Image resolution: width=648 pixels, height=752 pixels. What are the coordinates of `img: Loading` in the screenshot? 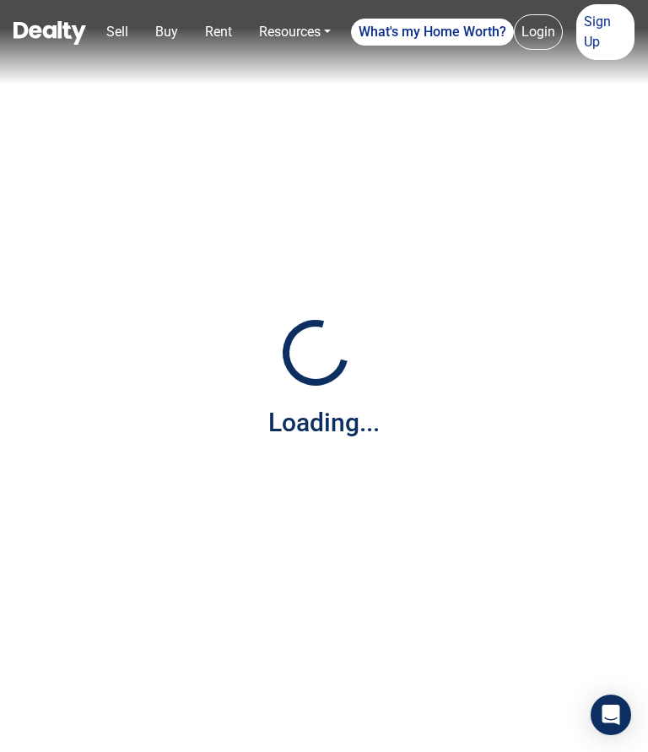 It's located at (316, 353).